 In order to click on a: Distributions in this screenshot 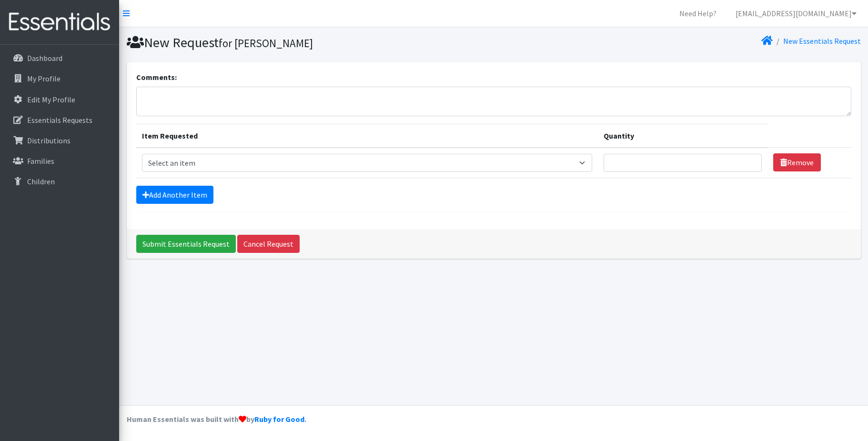, I will do `click(59, 141)`.